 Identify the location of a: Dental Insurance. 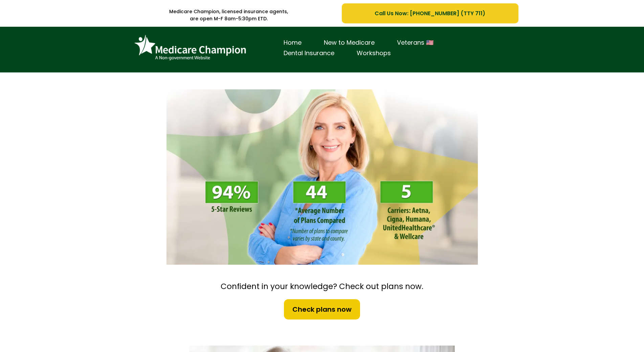
(309, 53).